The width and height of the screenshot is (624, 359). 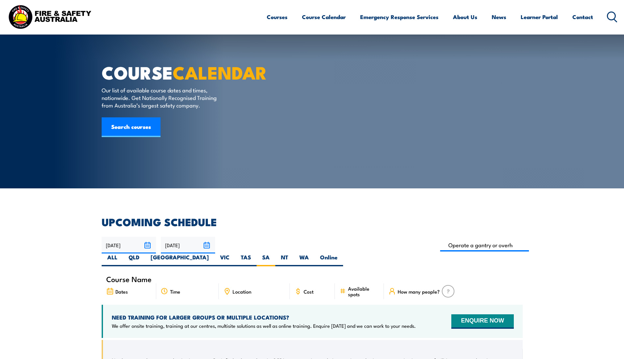 What do you see at coordinates (284, 260) in the screenshot?
I see `label: NT` at bounding box center [284, 260].